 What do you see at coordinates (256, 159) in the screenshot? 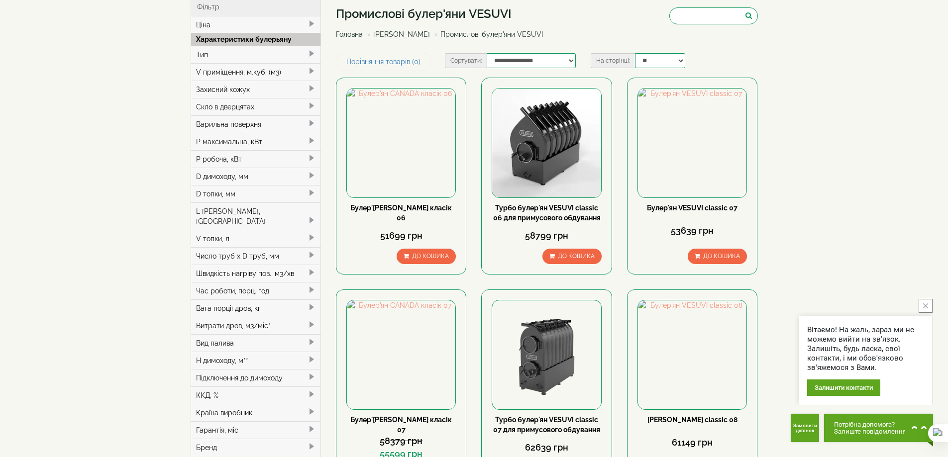
I see `div: P робоча, кВт` at bounding box center [256, 159].